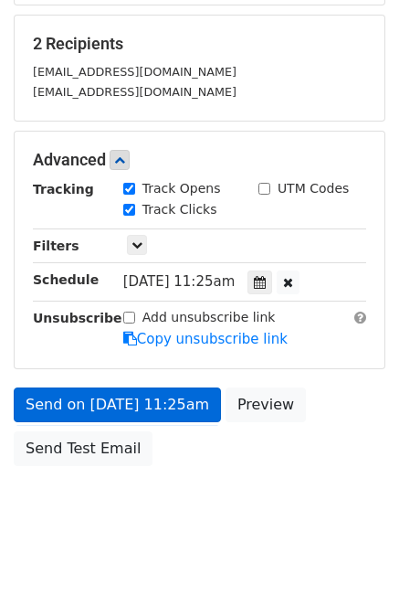  What do you see at coordinates (199, 44) in the screenshot?
I see `h5: 2 Recipients` at bounding box center [199, 44].